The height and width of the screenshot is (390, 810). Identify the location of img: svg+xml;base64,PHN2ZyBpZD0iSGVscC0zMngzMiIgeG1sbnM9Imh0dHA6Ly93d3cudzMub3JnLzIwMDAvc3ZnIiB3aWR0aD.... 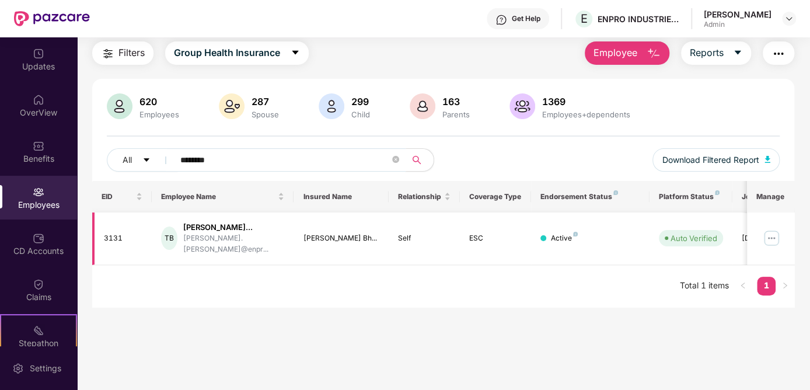
(501, 20).